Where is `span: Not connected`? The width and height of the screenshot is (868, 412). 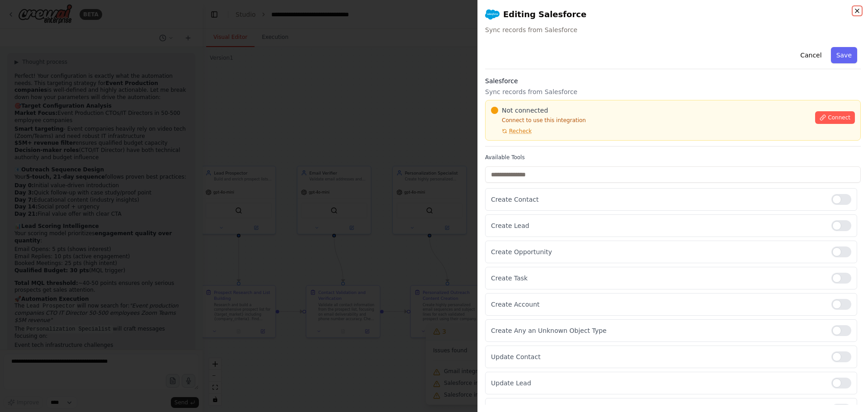
span: Not connected is located at coordinates (525, 110).